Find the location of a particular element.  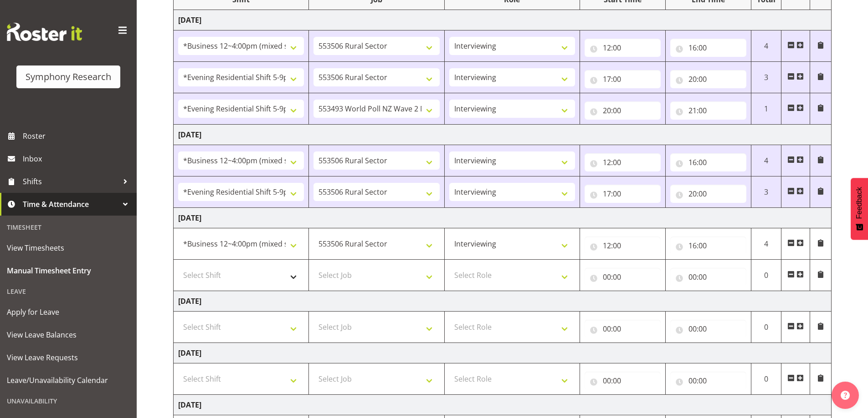

div: Leave is located at coordinates (69, 291).